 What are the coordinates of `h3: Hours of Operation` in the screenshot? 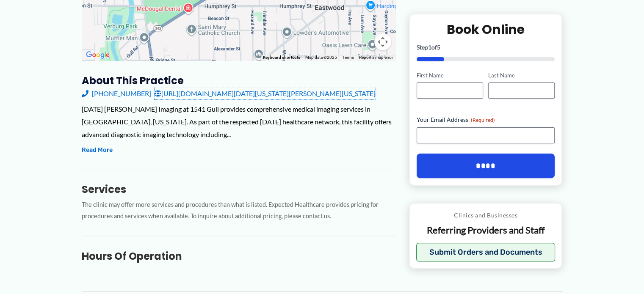 It's located at (238, 256).